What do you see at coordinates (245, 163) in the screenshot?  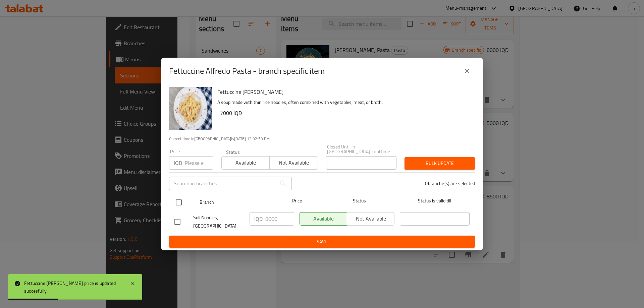 I see `button: Available` at bounding box center [245, 163].